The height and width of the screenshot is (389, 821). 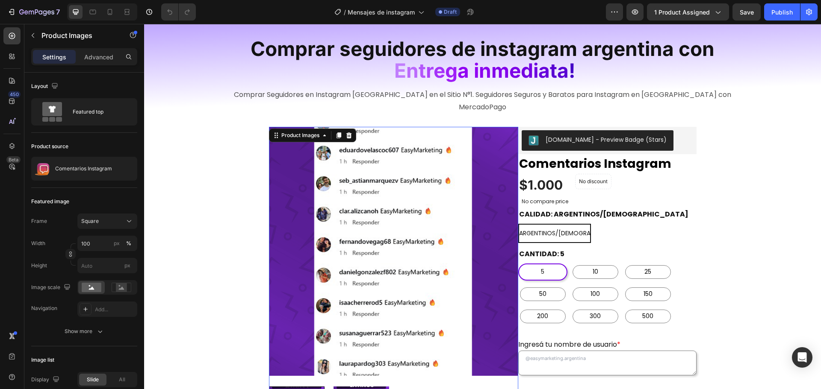 What do you see at coordinates (398, 248) in the screenshot?
I see `span: 5` at bounding box center [398, 248].